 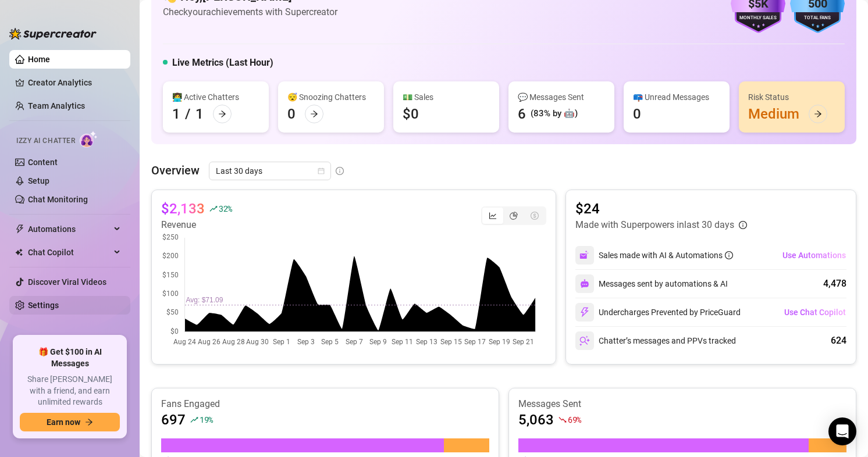 What do you see at coordinates (447, 97) in the screenshot?
I see `div: 💵 Sales` at bounding box center [447, 97].